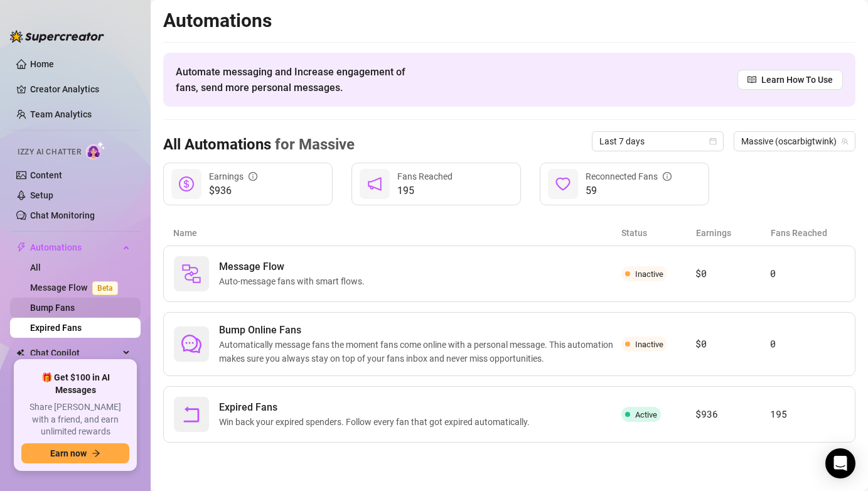 The height and width of the screenshot is (491, 868). What do you see at coordinates (375, 184) in the screenshot?
I see `span: notification` at bounding box center [375, 184].